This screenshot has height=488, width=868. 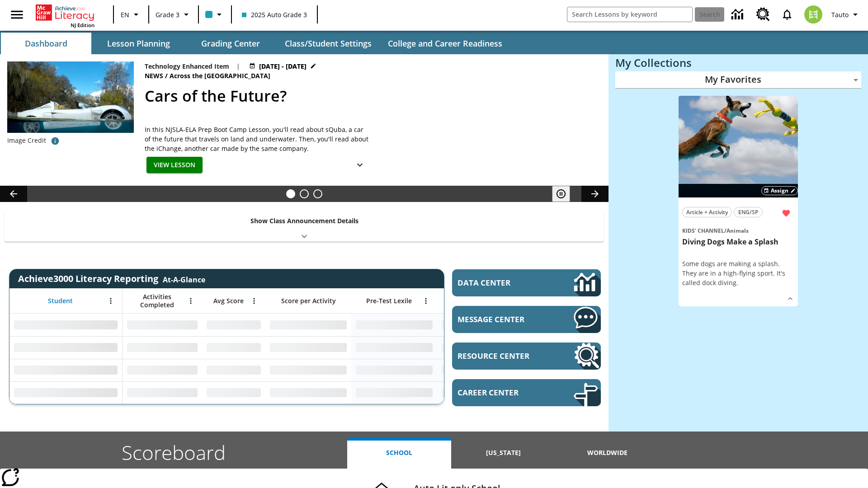 I want to click on button: Worldwide, so click(x=608, y=453).